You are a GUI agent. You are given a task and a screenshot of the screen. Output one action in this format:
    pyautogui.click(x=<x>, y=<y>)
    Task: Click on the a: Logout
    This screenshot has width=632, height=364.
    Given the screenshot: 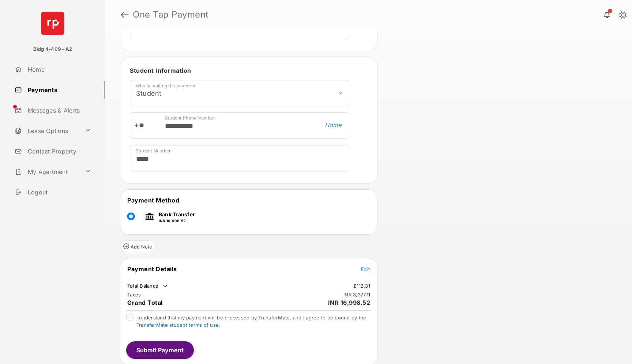 What is the action you would take?
    pyautogui.click(x=59, y=192)
    